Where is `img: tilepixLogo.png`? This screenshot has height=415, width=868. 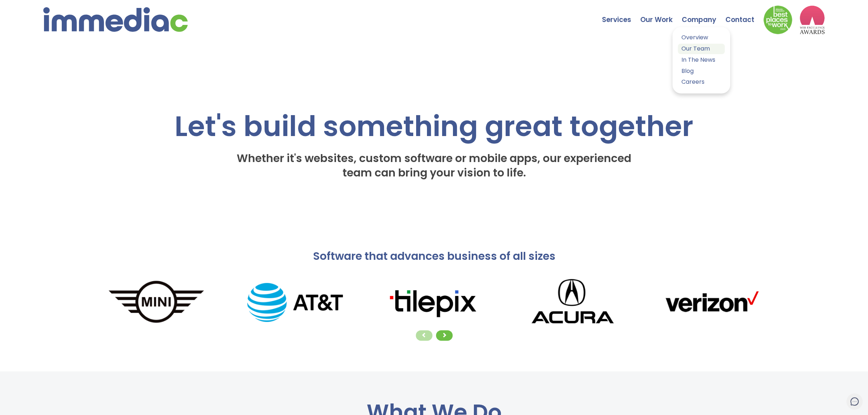 img: tilepixLogo.png is located at coordinates (432, 302).